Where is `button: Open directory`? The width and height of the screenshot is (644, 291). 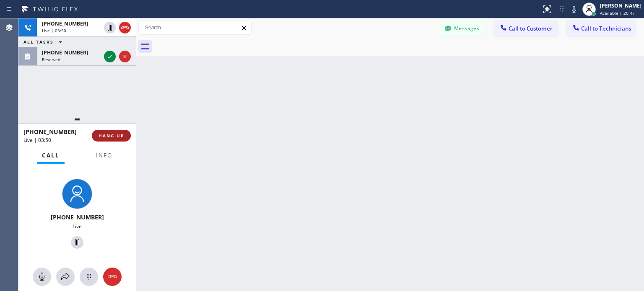 button: Open directory is located at coordinates (65, 277).